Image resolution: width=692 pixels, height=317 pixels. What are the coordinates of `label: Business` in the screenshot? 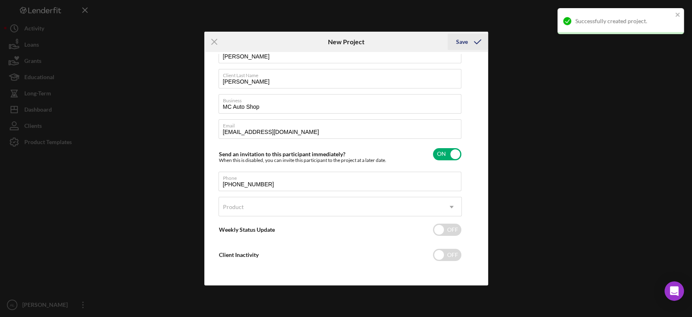 It's located at (342, 99).